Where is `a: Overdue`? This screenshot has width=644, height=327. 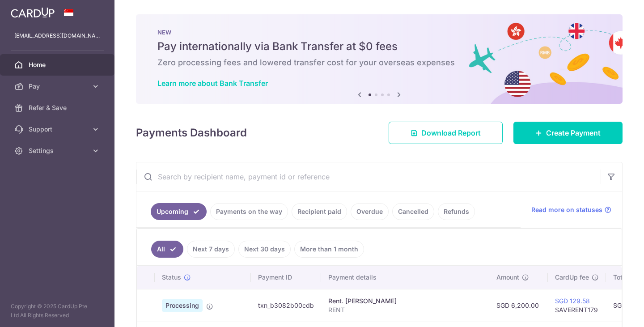 a: Overdue is located at coordinates (370, 212).